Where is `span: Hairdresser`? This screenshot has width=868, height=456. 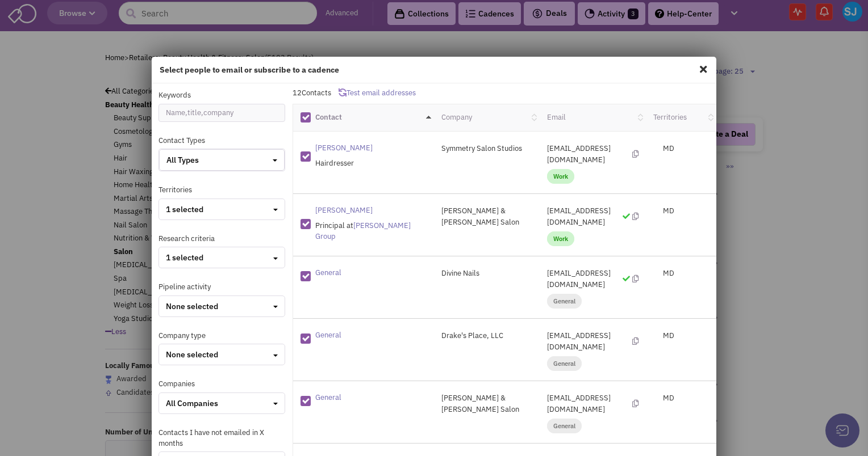
span: Hairdresser is located at coordinates (335, 163).